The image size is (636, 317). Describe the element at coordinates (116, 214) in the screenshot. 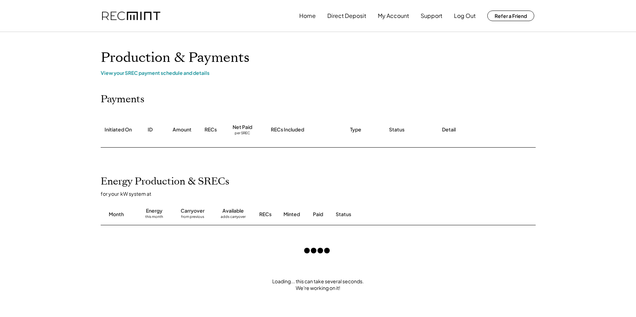

I see `div: Month` at that location.